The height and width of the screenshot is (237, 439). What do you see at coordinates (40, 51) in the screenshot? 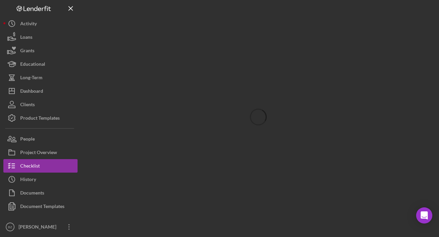
I see `a: Grants` at bounding box center [40, 51].